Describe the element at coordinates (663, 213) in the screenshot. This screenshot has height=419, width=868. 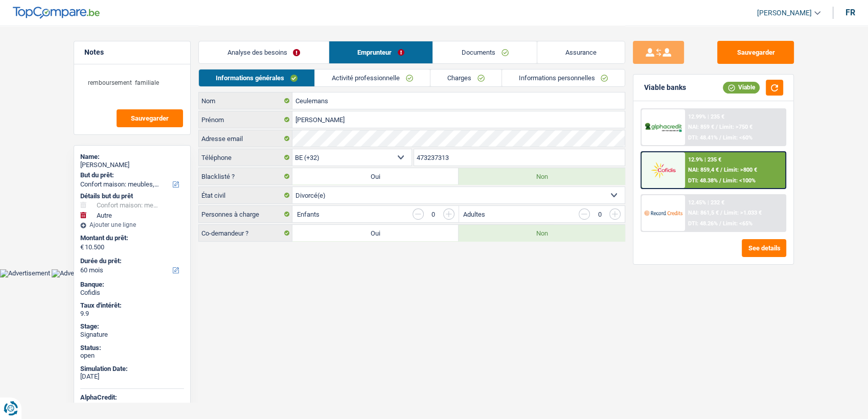
I see `img: Record Credits` at that location.